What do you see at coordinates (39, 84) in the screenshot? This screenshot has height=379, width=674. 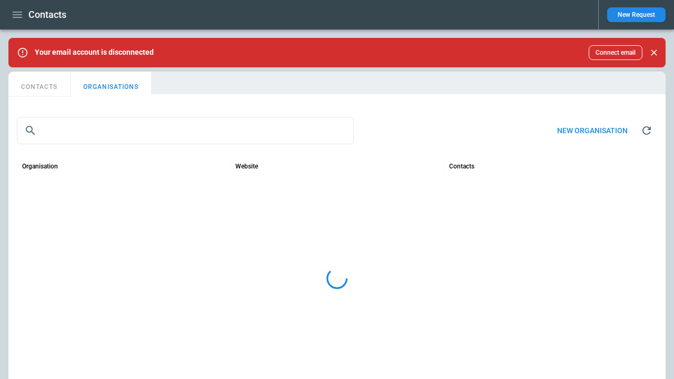 I see `button: CONTACTS` at bounding box center [39, 84].